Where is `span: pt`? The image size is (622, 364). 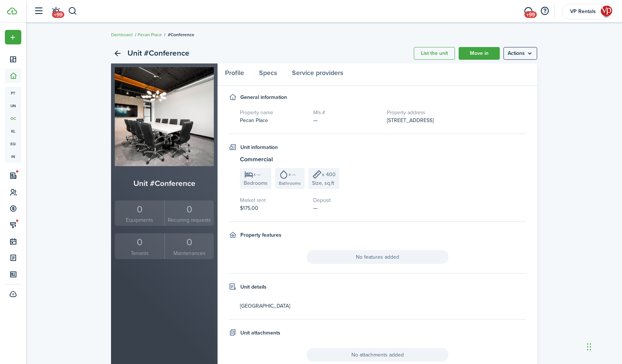 span: pt is located at coordinates (13, 93).